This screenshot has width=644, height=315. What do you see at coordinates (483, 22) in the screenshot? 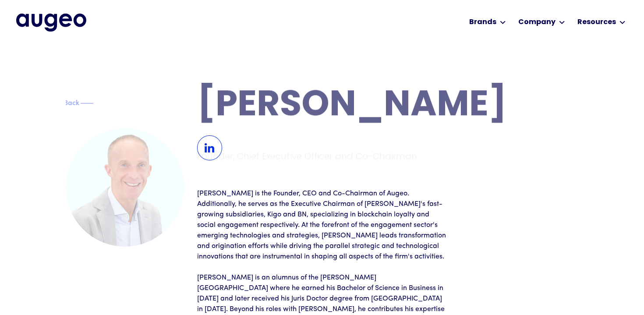
I see `div: Brands` at bounding box center [483, 22].